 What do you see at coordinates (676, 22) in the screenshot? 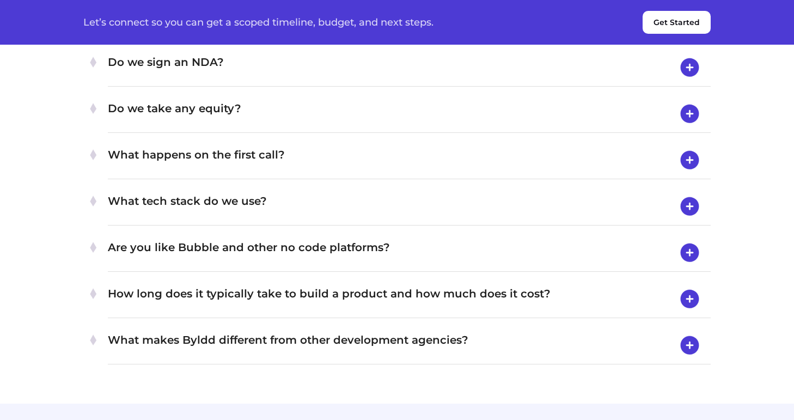
I see `button: Get Started` at bounding box center [676, 22].